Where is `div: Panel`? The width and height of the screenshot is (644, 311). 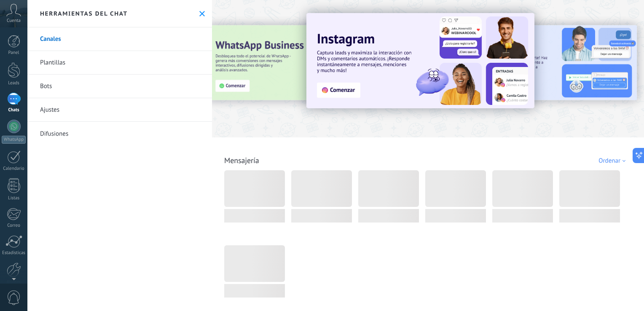
div: Panel is located at coordinates (14, 53).